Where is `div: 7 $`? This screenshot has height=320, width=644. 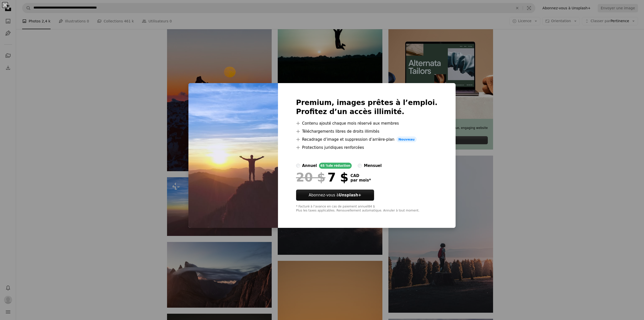
div: 7 $ is located at coordinates (322, 177).